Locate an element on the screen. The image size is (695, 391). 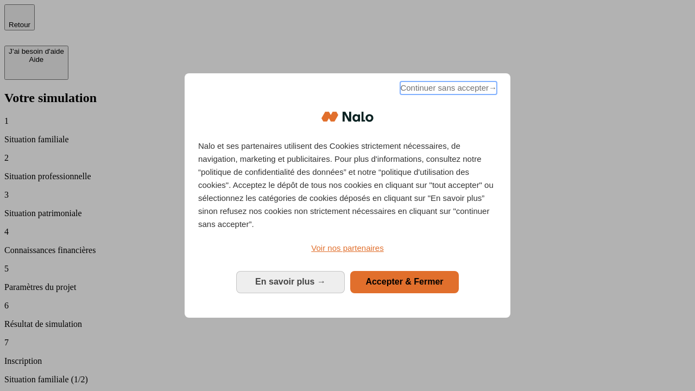
img: Logo is located at coordinates (348, 117).